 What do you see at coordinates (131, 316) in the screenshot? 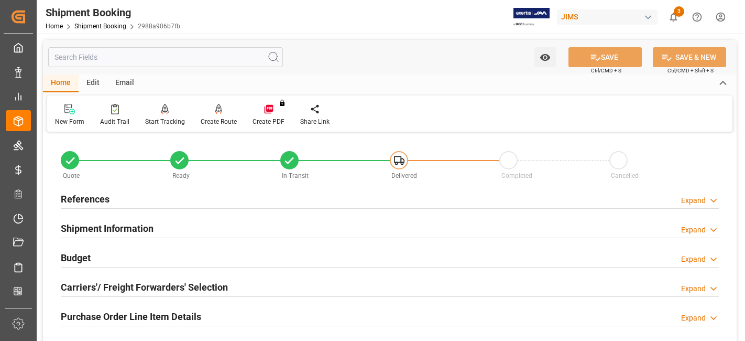
I see `h2: Purchase Order Line Item Details` at bounding box center [131, 316].